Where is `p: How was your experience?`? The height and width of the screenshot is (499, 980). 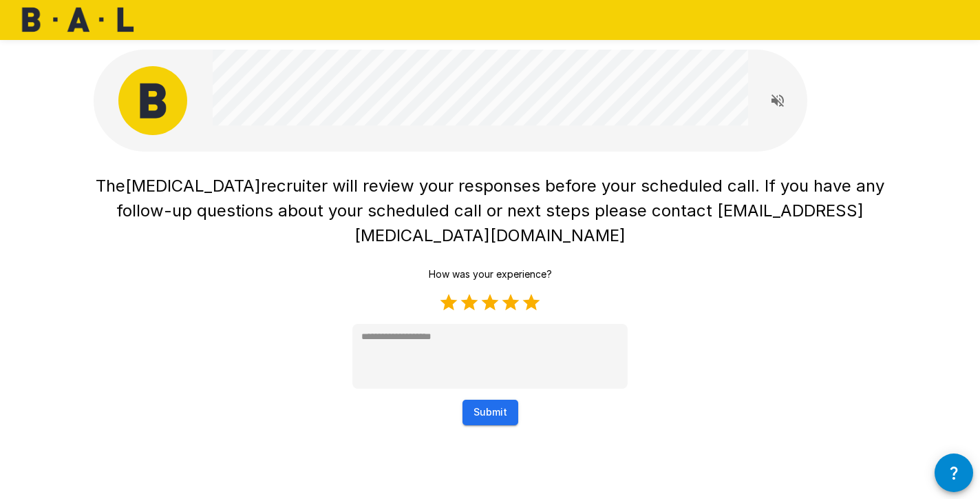
p: How was your experience? is located at coordinates (490, 274).